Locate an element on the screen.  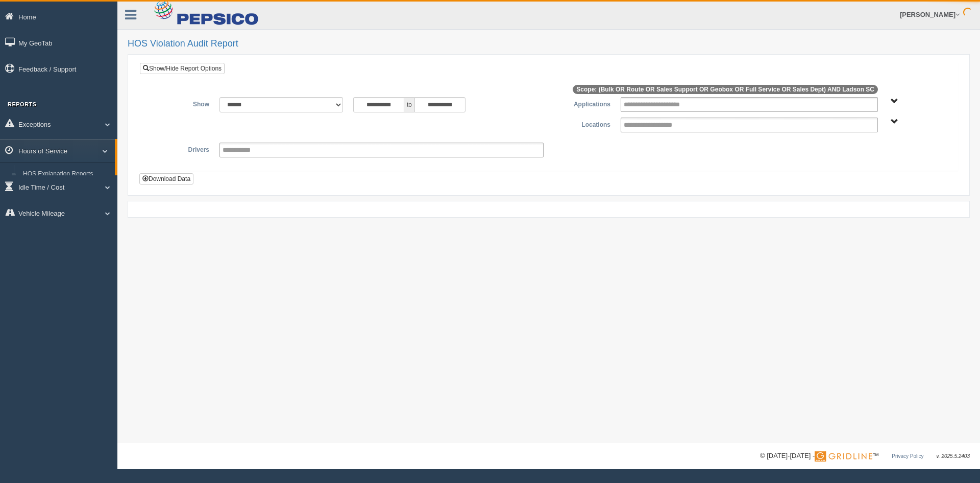
span: to is located at coordinates (409, 104).